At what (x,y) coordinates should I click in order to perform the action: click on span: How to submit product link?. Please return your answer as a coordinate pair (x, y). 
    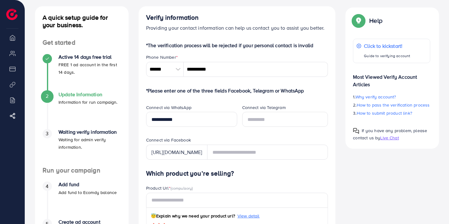
    Looking at the image, I should click on (384, 113).